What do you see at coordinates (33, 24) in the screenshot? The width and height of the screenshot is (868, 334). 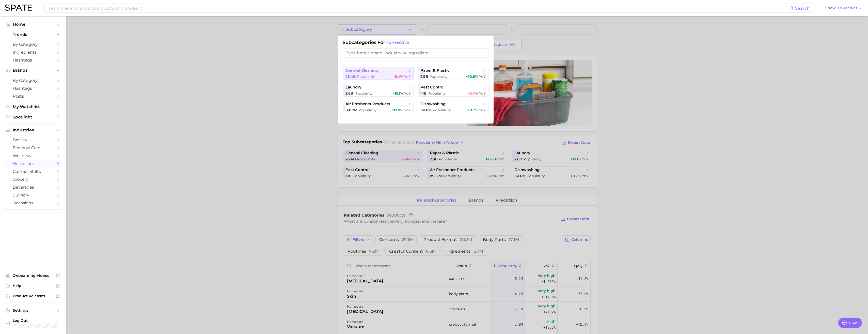 I see `span: Home` at bounding box center [33, 24].